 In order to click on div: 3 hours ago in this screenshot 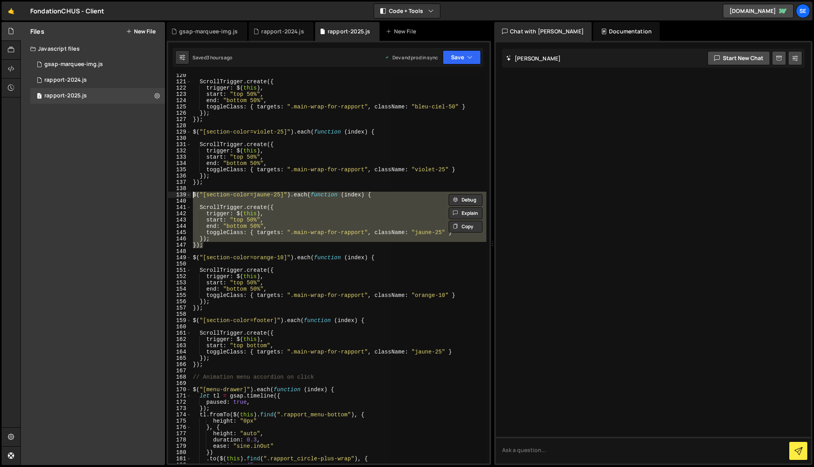, I will do `click(220, 57)`.